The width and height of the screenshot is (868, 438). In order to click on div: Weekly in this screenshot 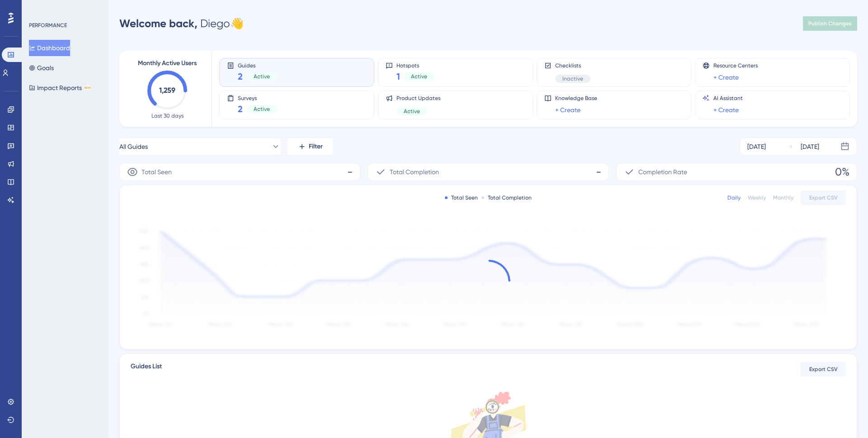, I will do `click(757, 198)`.